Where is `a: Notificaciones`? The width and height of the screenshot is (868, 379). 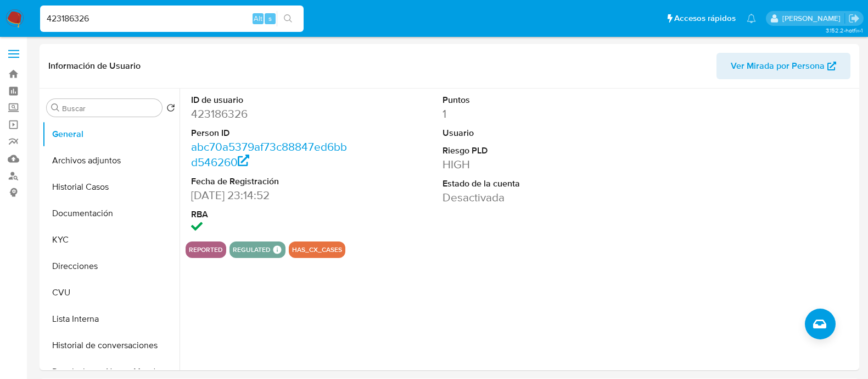
a: Notificaciones is located at coordinates (751, 18).